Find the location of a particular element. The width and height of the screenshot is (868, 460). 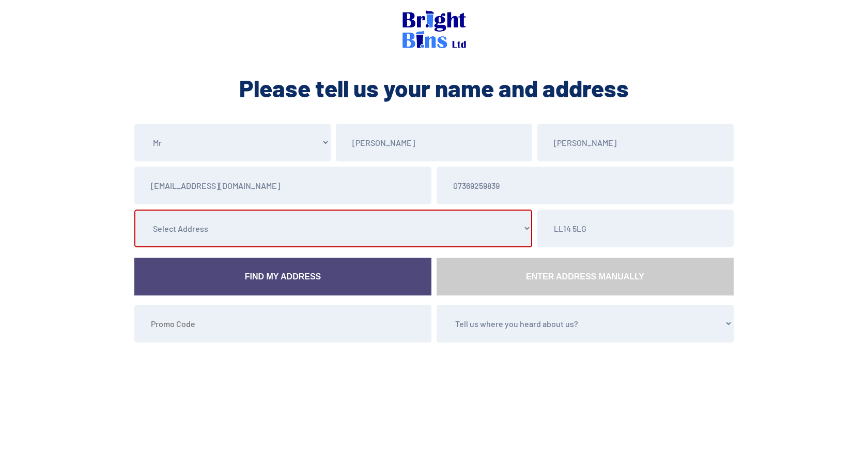

input: Mobile Number is located at coordinates (585, 186).